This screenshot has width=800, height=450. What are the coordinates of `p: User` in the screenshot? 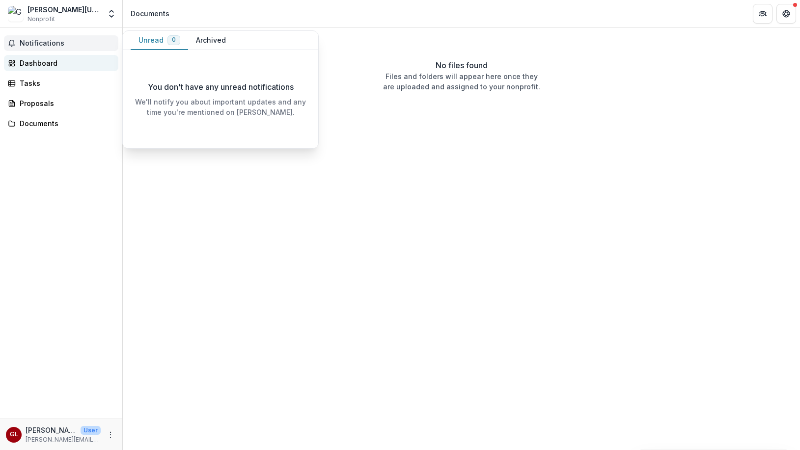 It's located at (90, 431).